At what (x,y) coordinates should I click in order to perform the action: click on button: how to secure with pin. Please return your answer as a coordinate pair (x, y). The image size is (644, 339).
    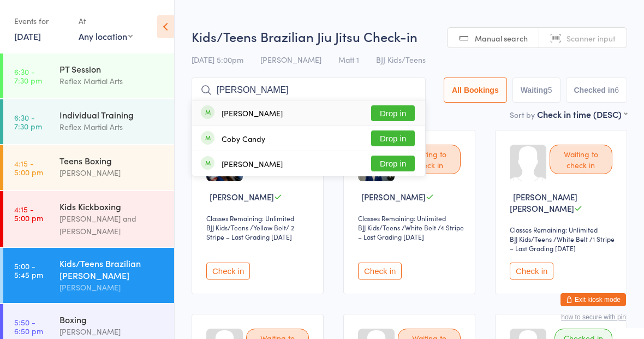
    Looking at the image, I should click on (593, 317).